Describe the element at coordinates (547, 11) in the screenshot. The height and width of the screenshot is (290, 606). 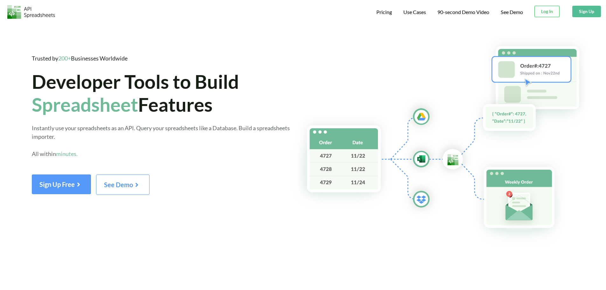
I see `button: Log In` at that location.